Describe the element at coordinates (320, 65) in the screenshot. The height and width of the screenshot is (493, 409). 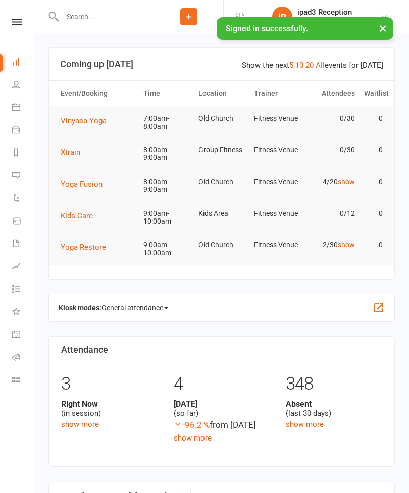
I see `a: All` at that location.